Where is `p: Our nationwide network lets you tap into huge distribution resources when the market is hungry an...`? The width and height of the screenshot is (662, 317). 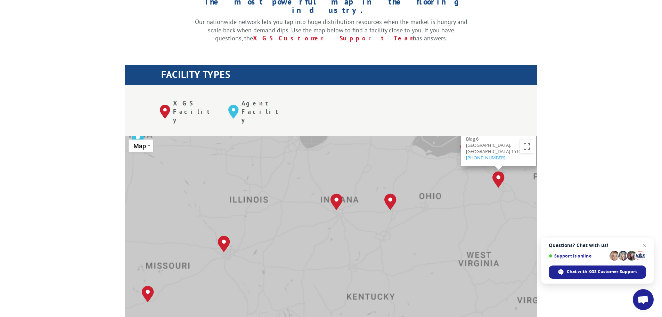
p: Our nationwide network lets you tap into huge distribution resources when the market is hungry an... is located at coordinates (331, 30).